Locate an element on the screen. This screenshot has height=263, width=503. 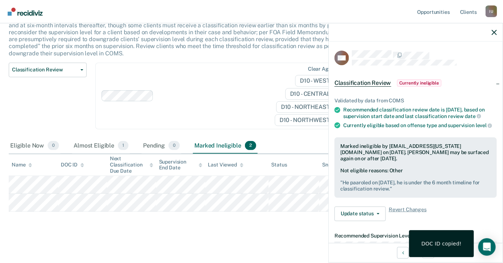
span: D10 - NORTHWEST is located at coordinates (308, 120).